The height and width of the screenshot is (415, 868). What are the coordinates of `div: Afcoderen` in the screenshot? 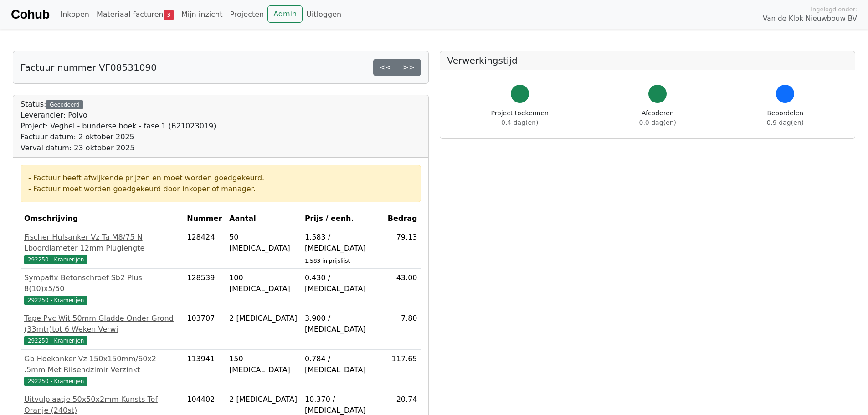 It's located at (658, 118).